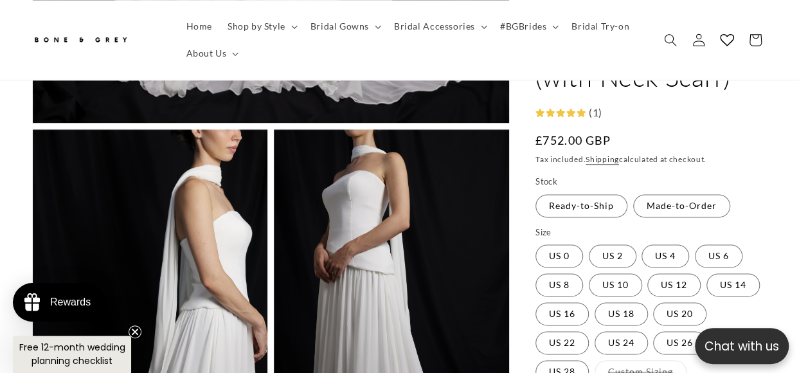 The width and height of the screenshot is (799, 373). What do you see at coordinates (135, 332) in the screenshot?
I see `button: Close teaser` at bounding box center [135, 332].